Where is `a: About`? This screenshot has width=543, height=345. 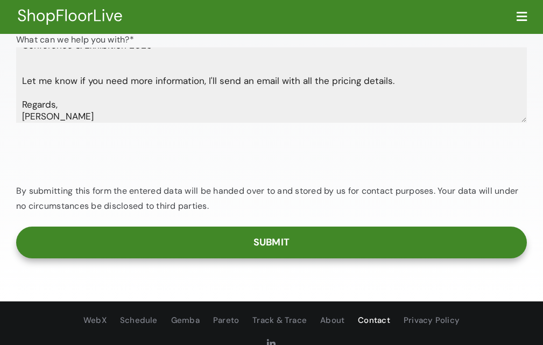 a: About is located at coordinates (332, 320).